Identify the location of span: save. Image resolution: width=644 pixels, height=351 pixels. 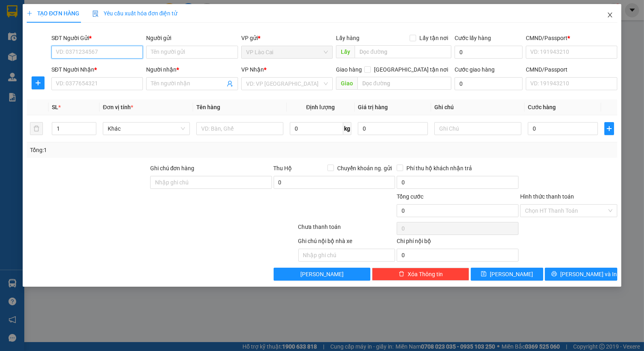
(484, 274).